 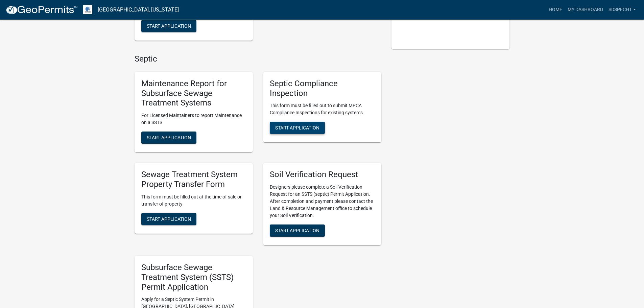 I want to click on p: This form must be filled out to submit MPCA Compliance Inspections for existing systems, so click(x=322, y=109).